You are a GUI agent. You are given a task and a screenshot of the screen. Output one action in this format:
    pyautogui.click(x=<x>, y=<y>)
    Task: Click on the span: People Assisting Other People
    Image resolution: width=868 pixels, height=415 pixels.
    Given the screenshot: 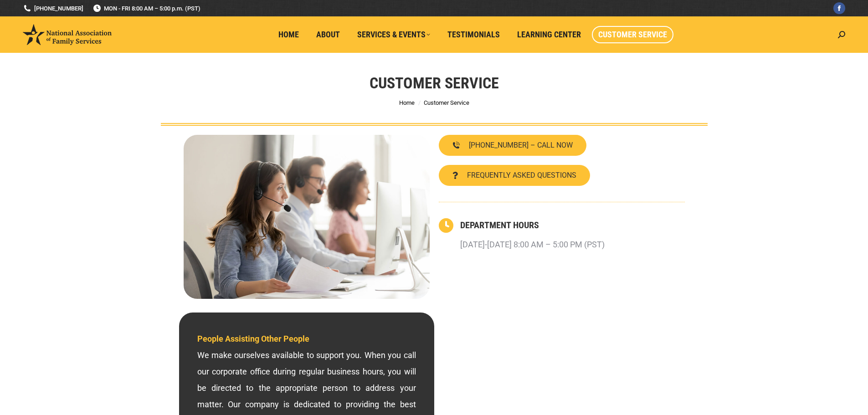 What is the action you would take?
    pyautogui.click(x=253, y=338)
    